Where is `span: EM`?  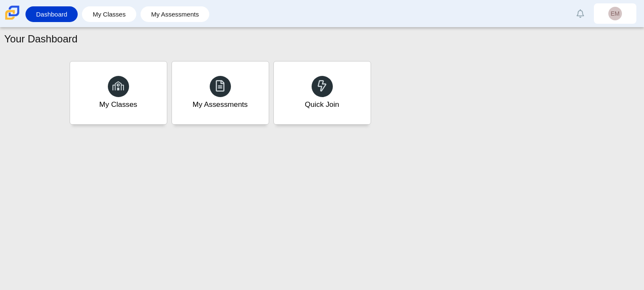
span: EM is located at coordinates (615, 14).